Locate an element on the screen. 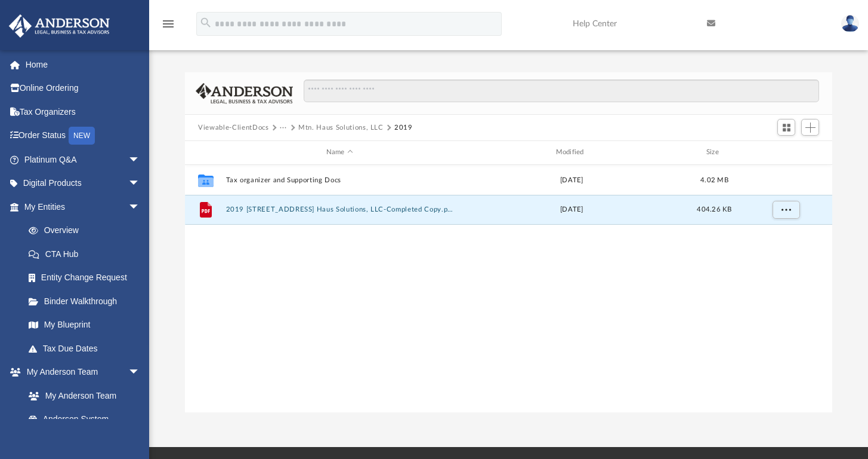 Image resolution: width=868 pixels, height=459 pixels. div: Name is located at coordinates (339, 152).